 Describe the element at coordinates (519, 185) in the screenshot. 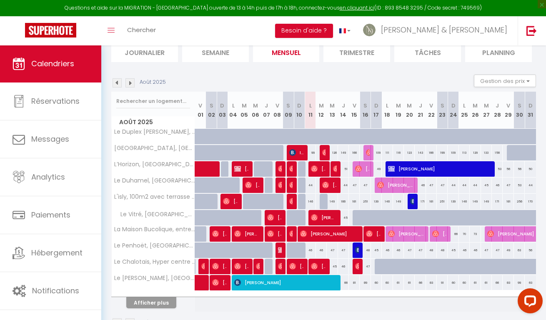

I see `div: 53` at that location.